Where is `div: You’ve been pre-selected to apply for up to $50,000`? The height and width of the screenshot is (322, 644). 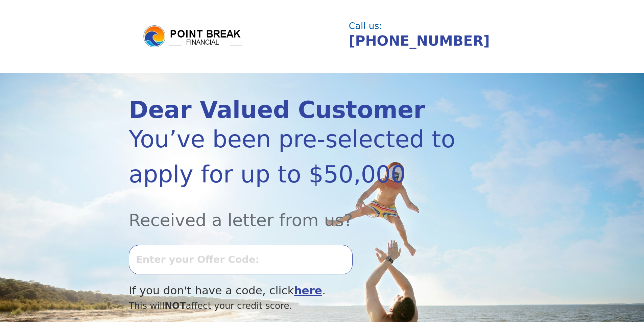
div: You’ve been pre-selected to apply for up to $50,000 is located at coordinates (293, 157).